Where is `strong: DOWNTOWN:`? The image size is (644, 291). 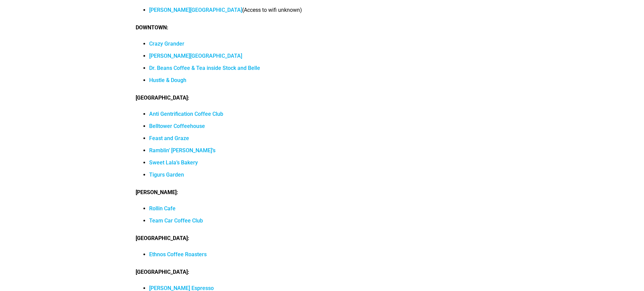
strong: DOWNTOWN: is located at coordinates (152, 27).